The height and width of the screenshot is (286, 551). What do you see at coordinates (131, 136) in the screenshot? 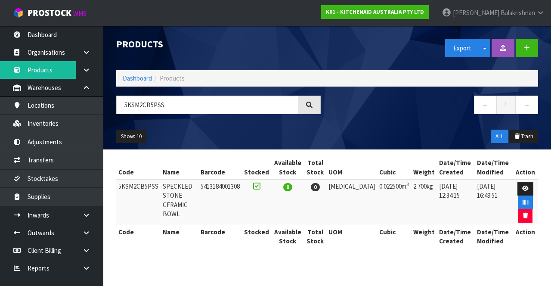
I see `button: Show: 10` at bounding box center [131, 136].